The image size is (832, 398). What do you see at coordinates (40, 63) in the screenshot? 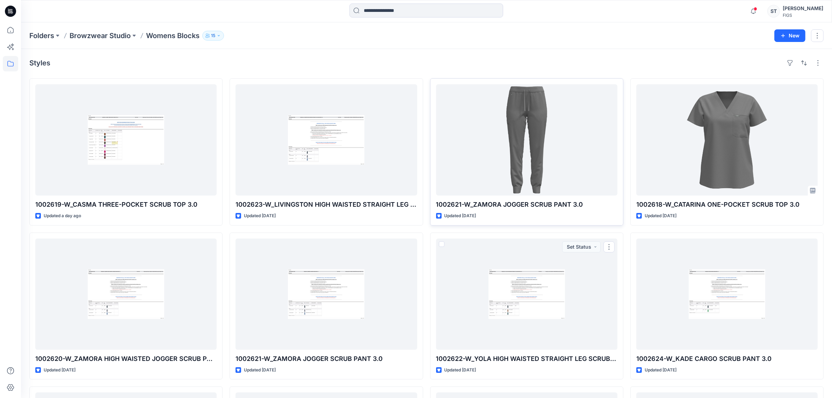
I see `h4: Styles` at bounding box center [40, 63].